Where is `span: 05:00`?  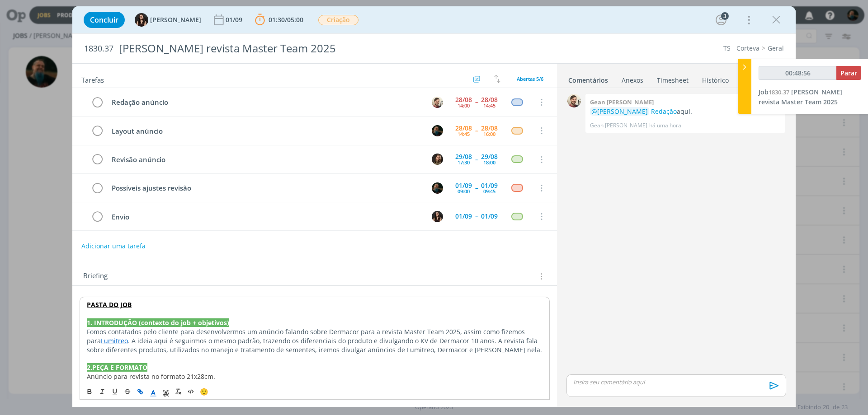 span: 05:00 is located at coordinates (295, 19).